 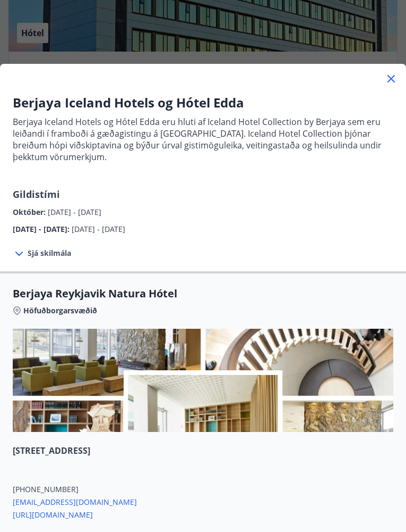 I want to click on h3: Berjaya Iceland Hotels og Hótel Edda, so click(x=203, y=103).